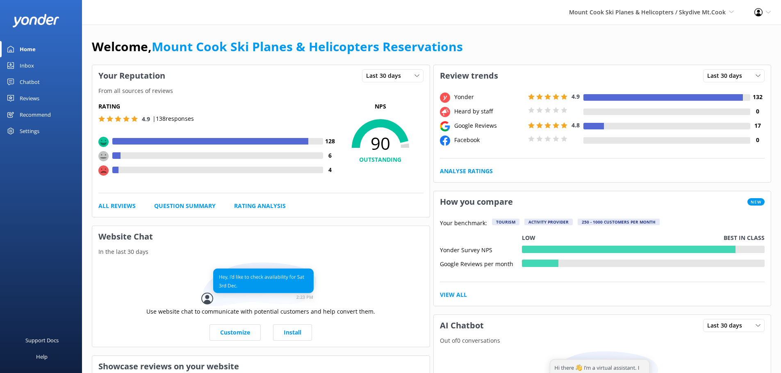  Describe the element at coordinates (185, 206) in the screenshot. I see `a: Question Summary` at that location.